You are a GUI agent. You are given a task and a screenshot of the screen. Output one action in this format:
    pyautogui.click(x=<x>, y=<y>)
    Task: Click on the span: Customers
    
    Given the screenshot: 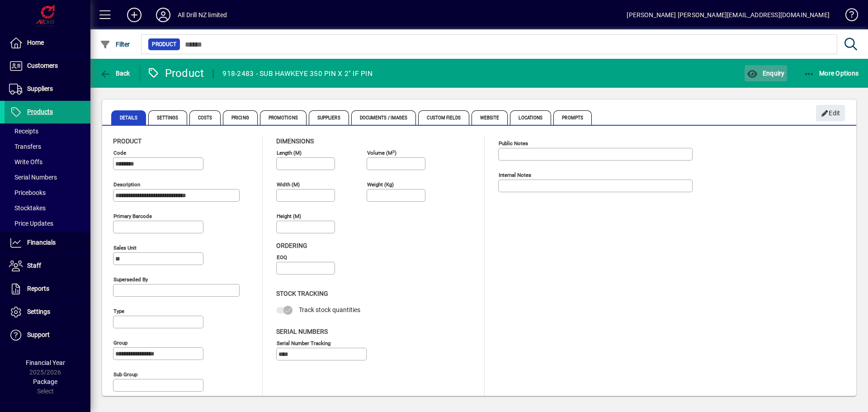 What is the action you would take?
    pyautogui.click(x=42, y=66)
    